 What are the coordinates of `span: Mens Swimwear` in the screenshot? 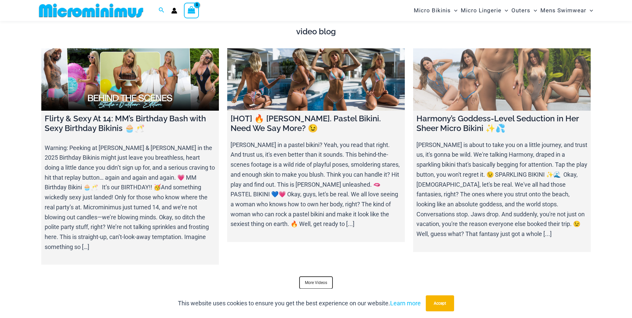 It's located at (563, 10).